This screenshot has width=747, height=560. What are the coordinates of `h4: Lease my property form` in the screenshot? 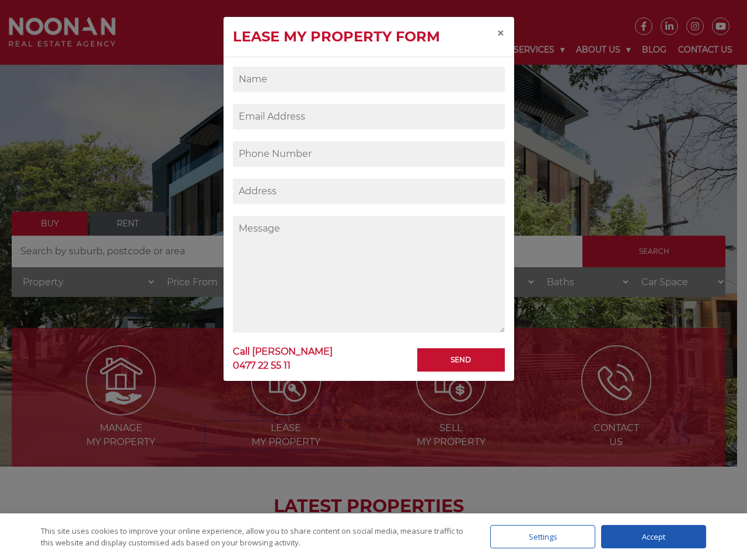 It's located at (336, 37).